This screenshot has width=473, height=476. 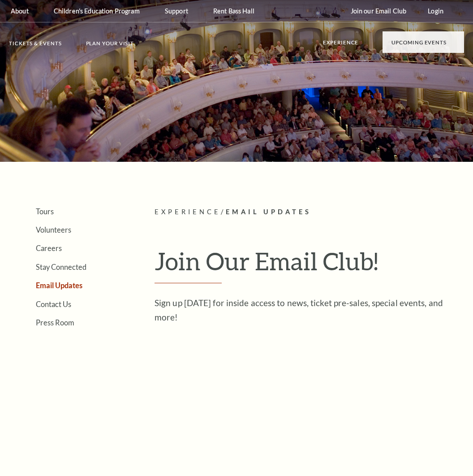 I want to click on p: Plan Your Visit, so click(x=110, y=46).